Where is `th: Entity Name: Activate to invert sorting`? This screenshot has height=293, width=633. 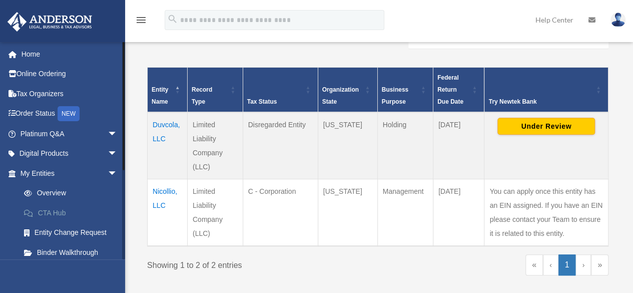 th: Entity Name: Activate to invert sorting is located at coordinates (168, 90).